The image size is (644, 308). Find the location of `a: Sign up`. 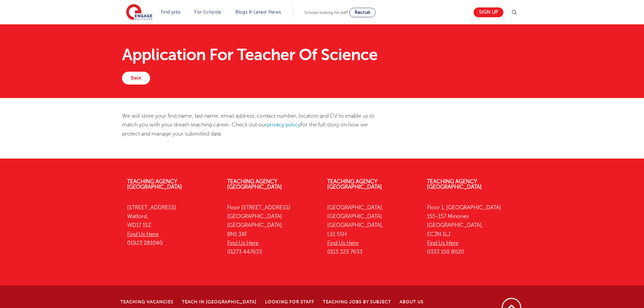

a: Sign up is located at coordinates (488, 12).